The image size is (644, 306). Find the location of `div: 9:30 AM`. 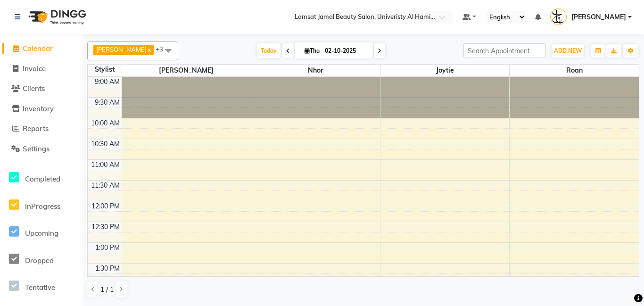

div: 9:30 AM is located at coordinates (107, 102).